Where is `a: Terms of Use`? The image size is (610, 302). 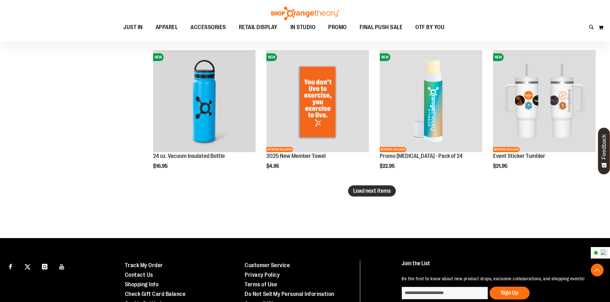
a: Terms of Use is located at coordinates (261, 285).